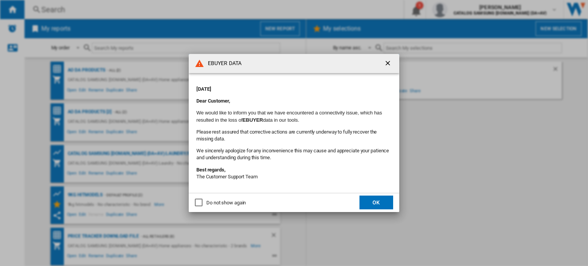 This screenshot has width=588, height=266. Describe the element at coordinates (289, 116) in the screenshot. I see `font: We would like to inform you that we have encountered a connectivity issue, which has resulted in ...` at that location.